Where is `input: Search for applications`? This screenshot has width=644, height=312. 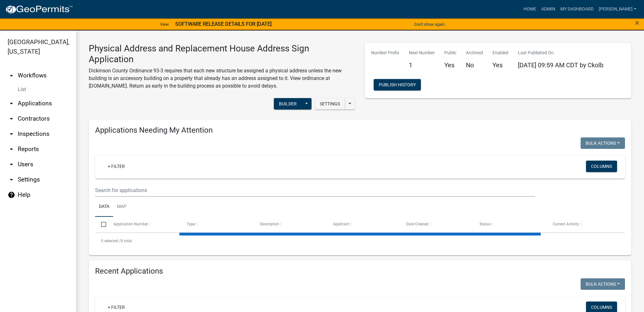
input: Search for applications is located at coordinates (315, 190).